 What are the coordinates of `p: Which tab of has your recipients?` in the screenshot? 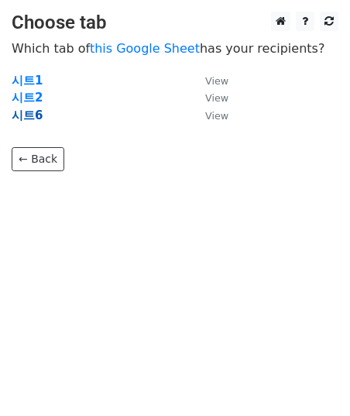 It's located at (175, 48).